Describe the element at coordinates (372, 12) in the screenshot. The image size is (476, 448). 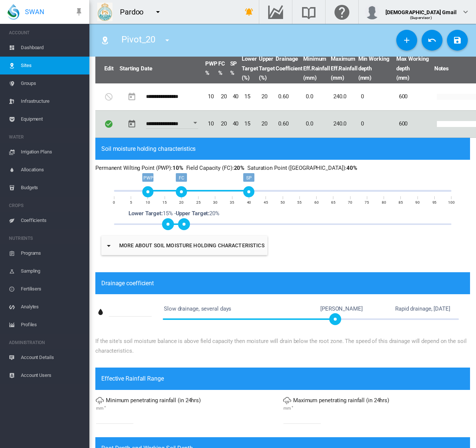
I see `img: profile.jpg` at that location.